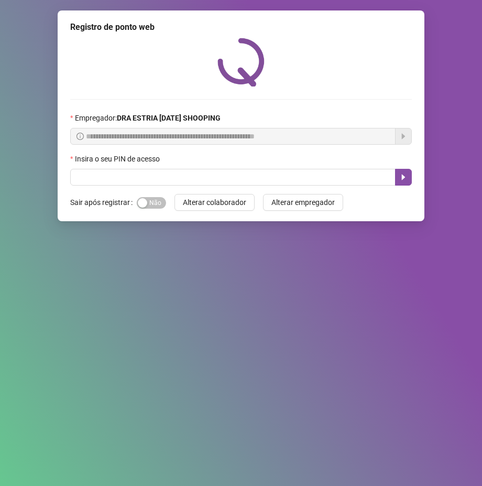 The height and width of the screenshot is (486, 482). What do you see at coordinates (241, 27) in the screenshot?
I see `div: Registro de ponto web` at bounding box center [241, 27].